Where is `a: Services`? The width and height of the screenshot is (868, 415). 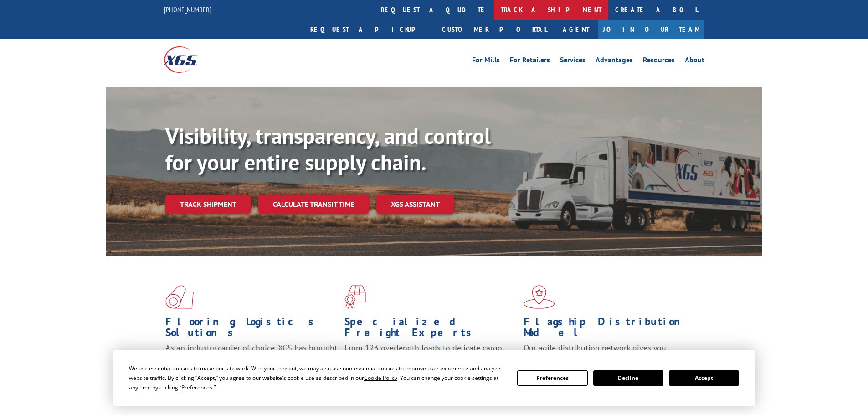 a: Services is located at coordinates (573, 62).